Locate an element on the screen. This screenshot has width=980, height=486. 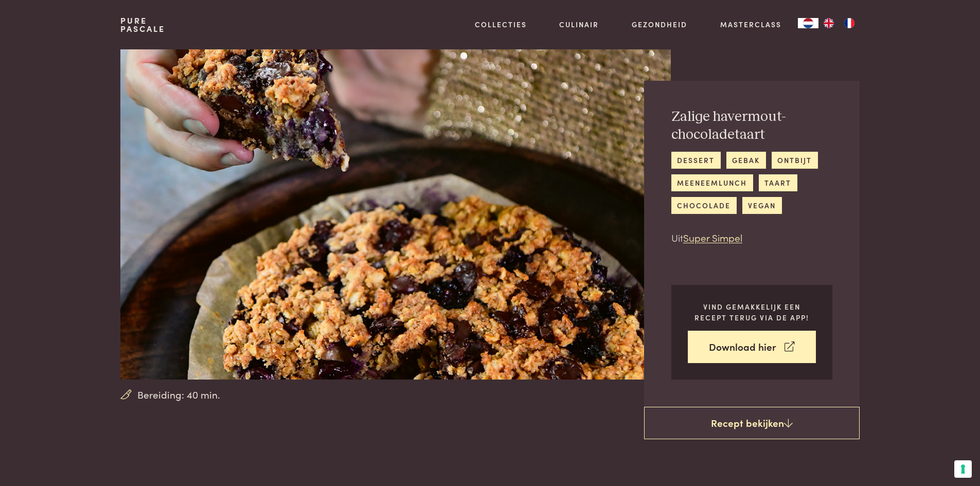
a: Download hier is located at coordinates (751, 347).